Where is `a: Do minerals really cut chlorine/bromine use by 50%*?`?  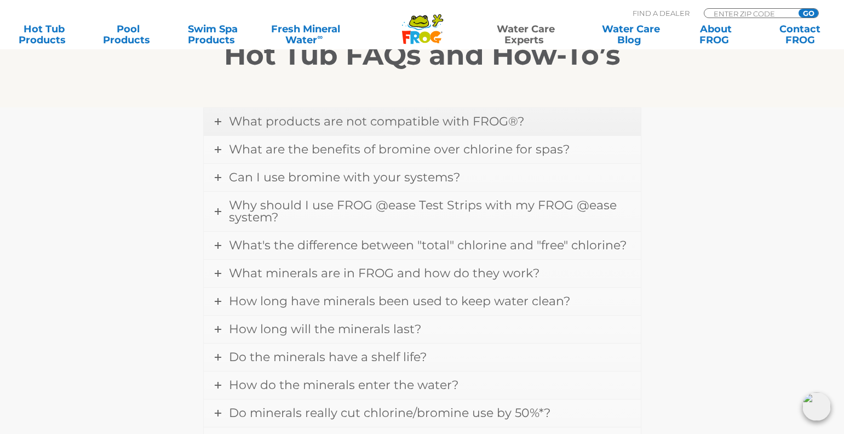 a: Do minerals really cut chlorine/bromine use by 50%*? is located at coordinates (422, 413).